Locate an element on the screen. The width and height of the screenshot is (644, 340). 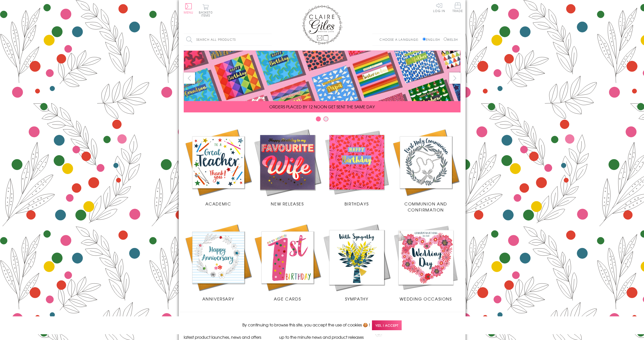
label: Welsh is located at coordinates (450, 40).